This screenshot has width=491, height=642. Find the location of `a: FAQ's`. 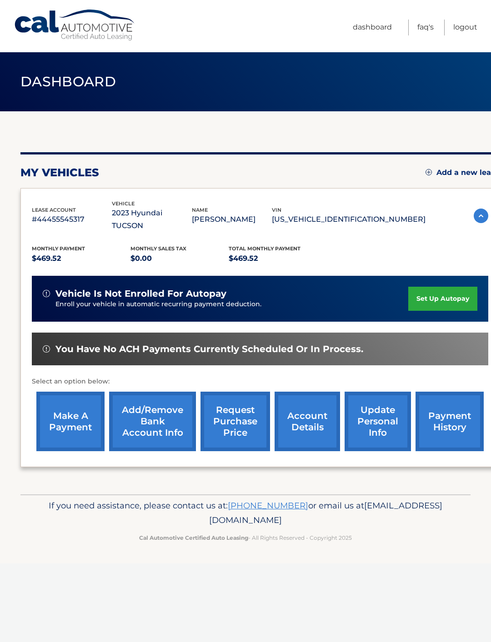

a: FAQ's is located at coordinates (425, 27).